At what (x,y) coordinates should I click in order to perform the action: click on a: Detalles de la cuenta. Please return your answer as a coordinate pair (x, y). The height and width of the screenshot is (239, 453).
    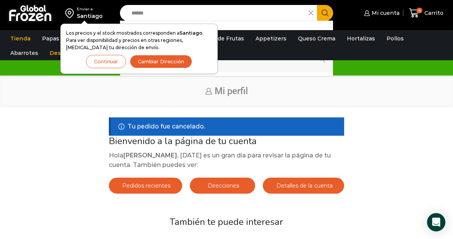
    Looking at the image, I should click on (303, 186).